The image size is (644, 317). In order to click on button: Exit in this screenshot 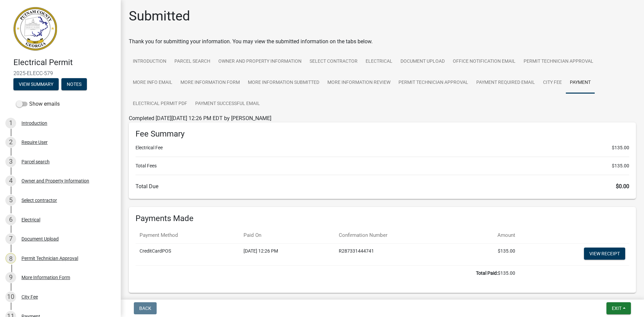, I will do `click(618, 308)`.